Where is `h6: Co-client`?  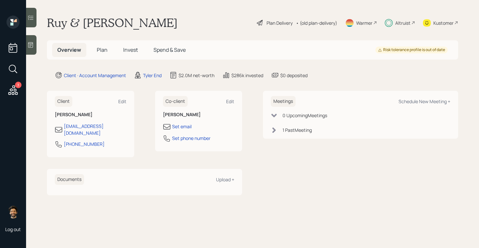 h6: Co-client is located at coordinates (175, 101).